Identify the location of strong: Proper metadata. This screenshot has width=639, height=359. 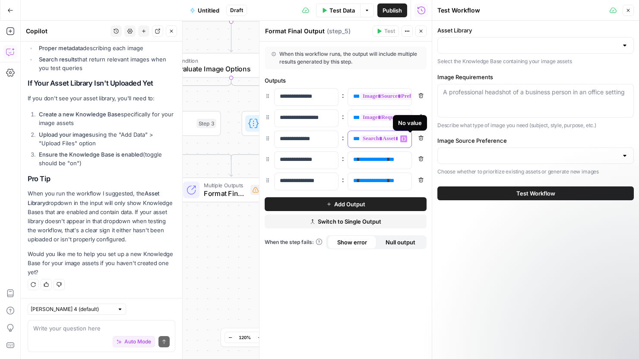
(61, 48).